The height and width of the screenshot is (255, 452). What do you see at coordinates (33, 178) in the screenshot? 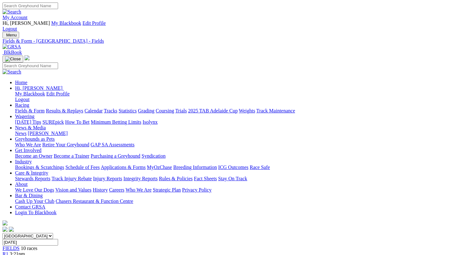
I see `a: Stewards Reports` at bounding box center [33, 178].